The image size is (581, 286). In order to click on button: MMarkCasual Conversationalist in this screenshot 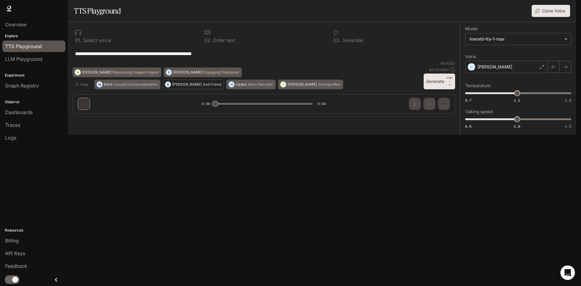, I will do `click(127, 84)`.